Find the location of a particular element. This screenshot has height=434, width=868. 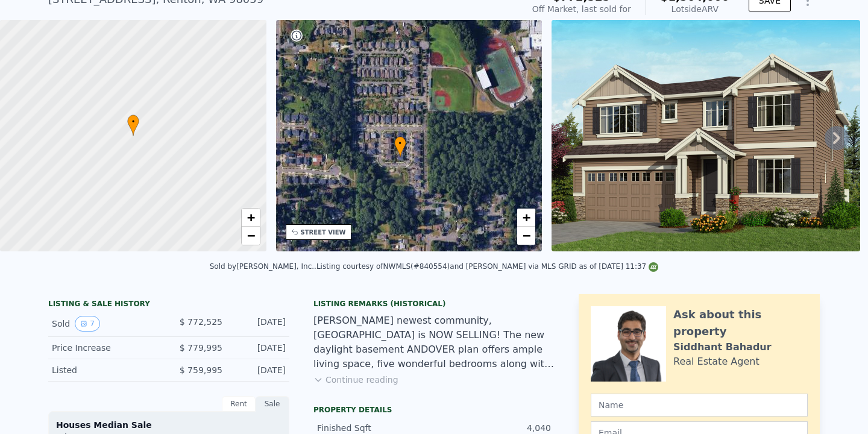

img: NWMLS Logo is located at coordinates (653, 267).